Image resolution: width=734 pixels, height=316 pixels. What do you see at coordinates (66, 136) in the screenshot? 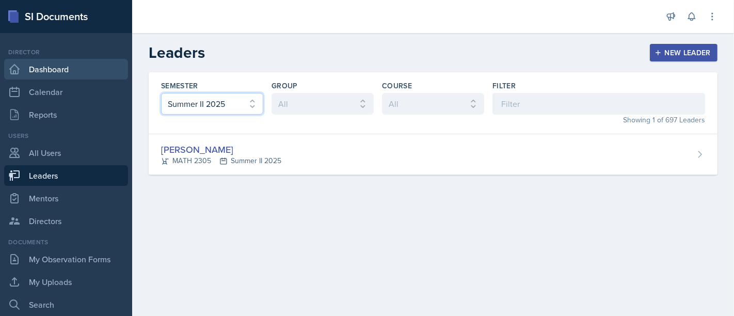
I see `div: Users` at bounding box center [66, 136].